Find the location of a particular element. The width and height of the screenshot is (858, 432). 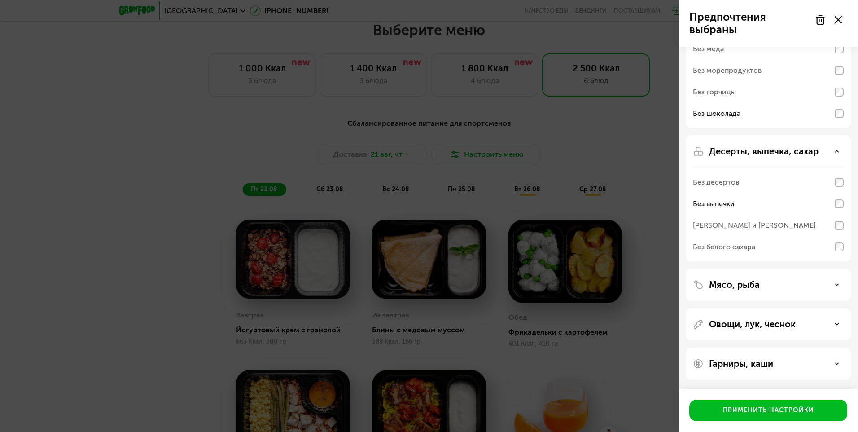

div: Без шоколада is located at coordinates (717, 114).